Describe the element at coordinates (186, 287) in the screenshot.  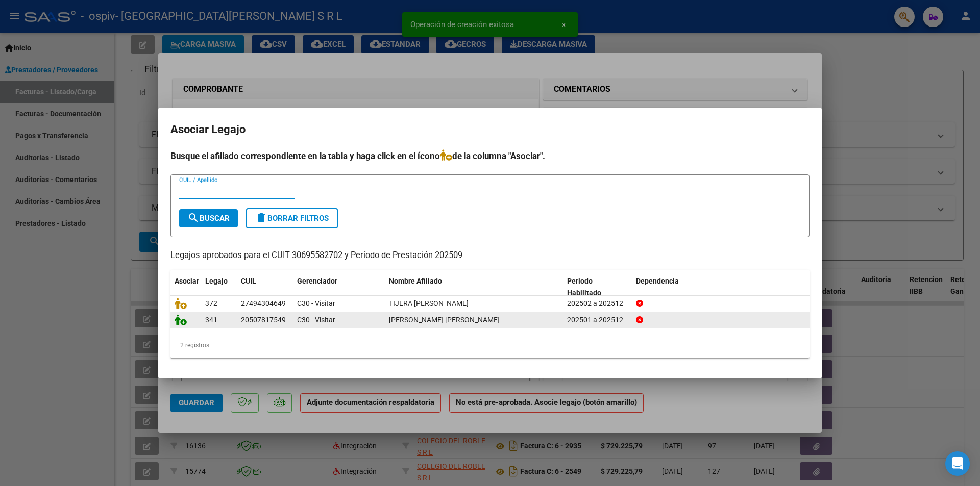
I see `datatable-header-cell: Asociar` at that location.